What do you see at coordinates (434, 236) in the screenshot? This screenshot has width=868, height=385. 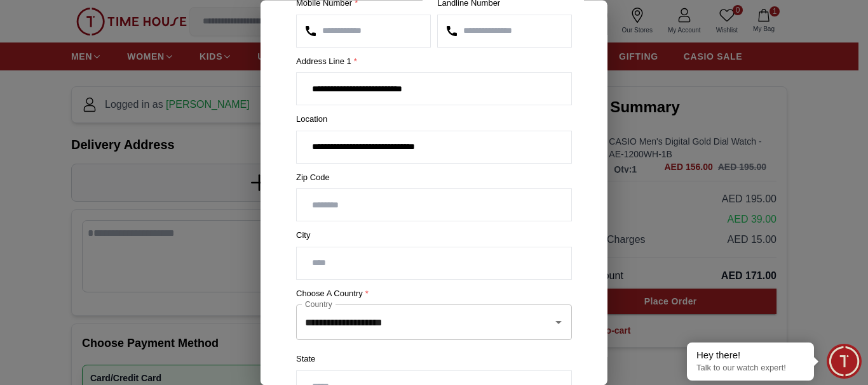 I see `label: City` at bounding box center [434, 236].